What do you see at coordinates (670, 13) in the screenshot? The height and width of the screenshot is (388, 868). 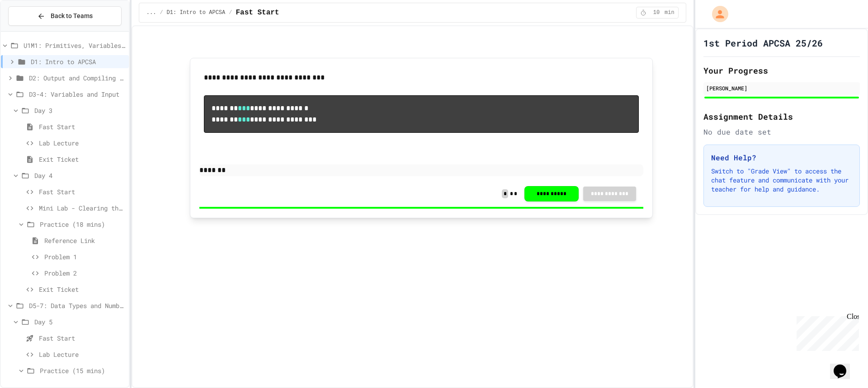 I see `span: min` at bounding box center [670, 13].